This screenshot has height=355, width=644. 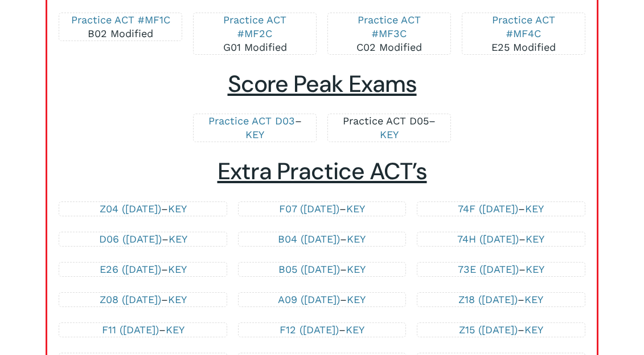 What do you see at coordinates (389, 33) in the screenshot?
I see `p: C02 Modified` at bounding box center [389, 33].